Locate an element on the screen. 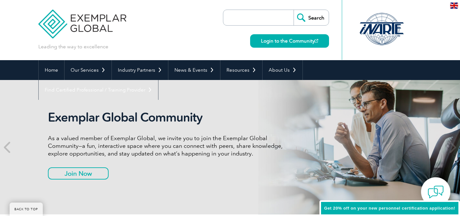 The image size is (460, 216). p: Leading the way to excellence is located at coordinates (73, 47).